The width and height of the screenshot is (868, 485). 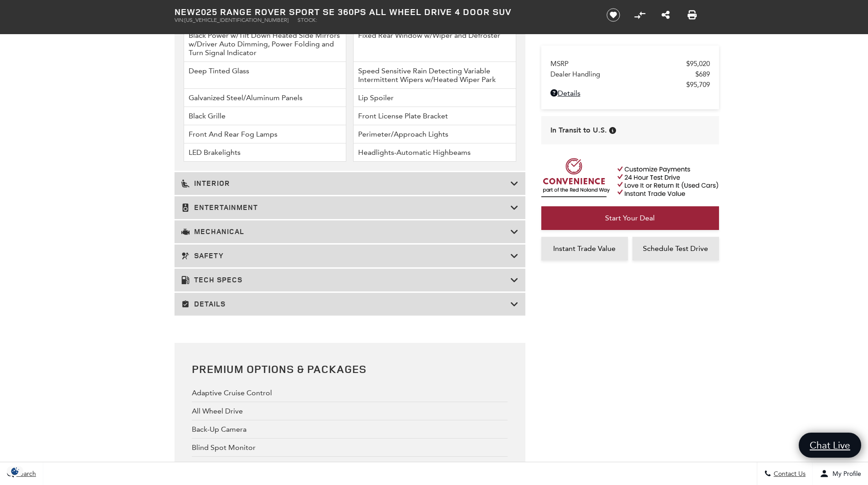 I want to click on a: Print this New 2025 Range Rover Sport SE 360PS All Wheel Drive 4 Door SUV, so click(x=692, y=15).